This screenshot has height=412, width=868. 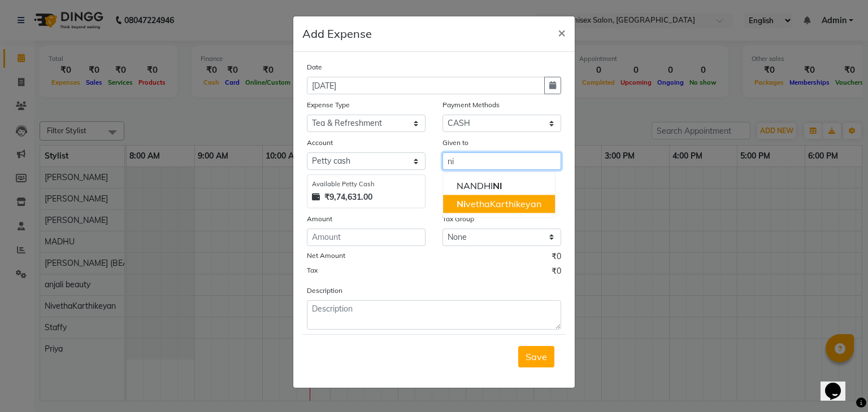 I want to click on span: Save, so click(x=536, y=357).